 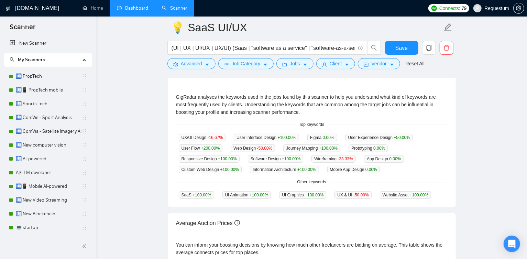 I want to click on div: Average Auction Prices, so click(x=312, y=223).